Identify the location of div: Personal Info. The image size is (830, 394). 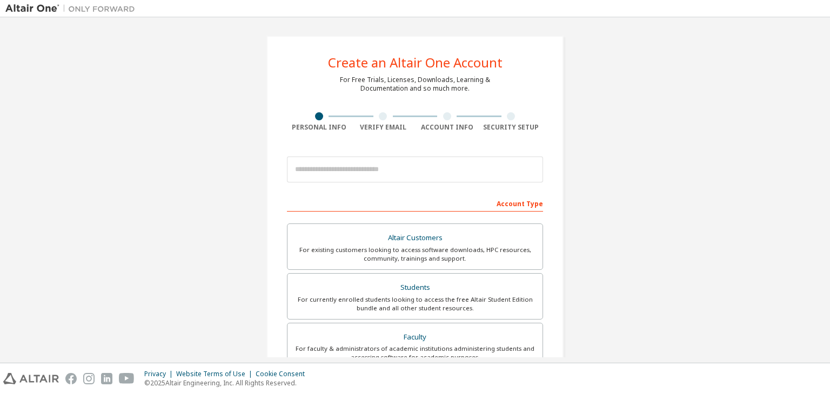
(319, 127).